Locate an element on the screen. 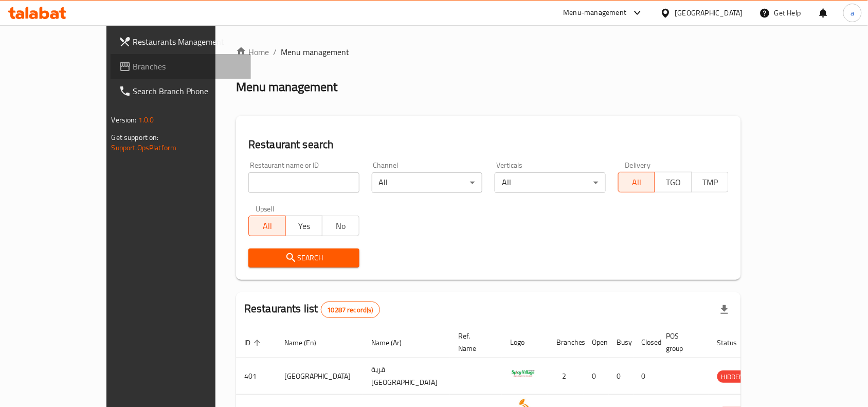 The image size is (868, 407). span: TMP is located at coordinates (711, 182).